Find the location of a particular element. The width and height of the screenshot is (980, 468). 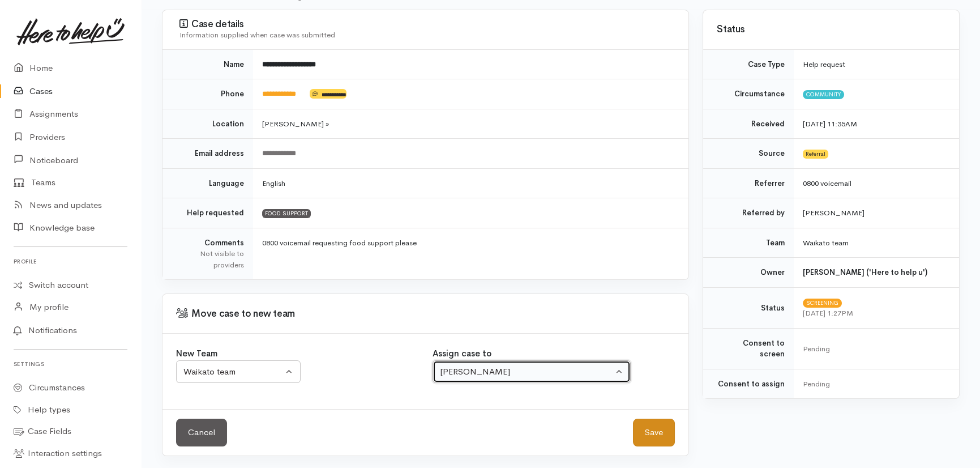

td: Name is located at coordinates (208, 65).